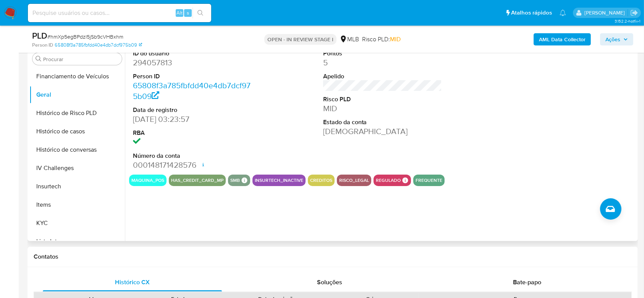 This screenshot has width=644, height=298. What do you see at coordinates (85, 37) in the screenshot?
I see `span: # hmXp5egBPdzl5jSb9cVHBxhm` at bounding box center [85, 37].